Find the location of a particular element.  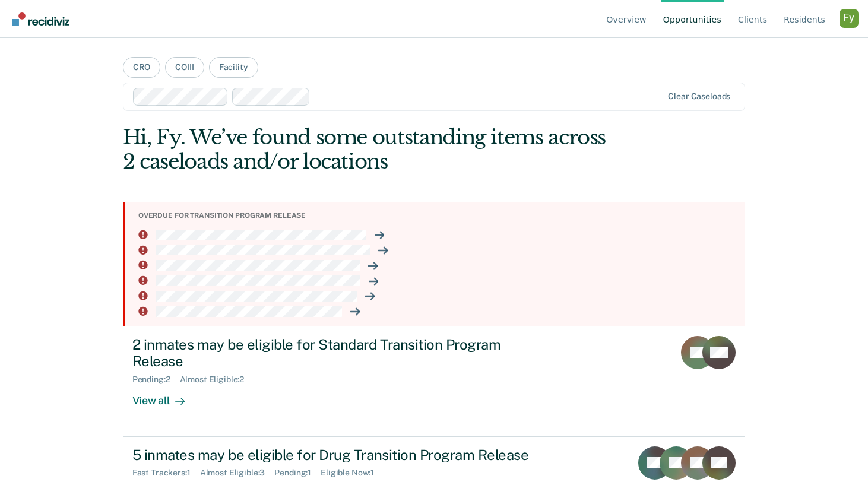

button: COIII is located at coordinates (184, 67).